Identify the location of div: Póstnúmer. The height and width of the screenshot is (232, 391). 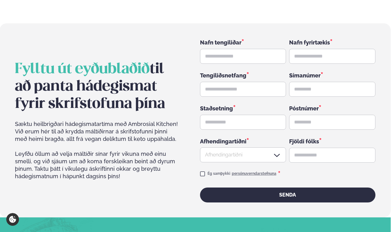
(332, 108).